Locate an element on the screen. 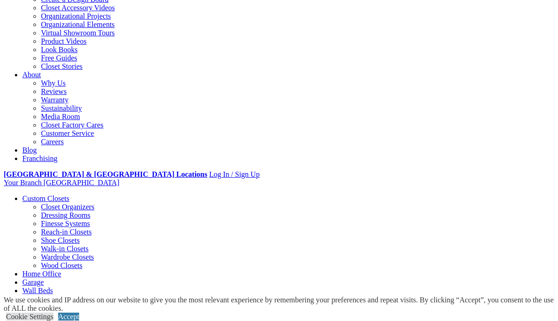 Image resolution: width=558 pixels, height=321 pixels. a: Careers is located at coordinates (52, 142).